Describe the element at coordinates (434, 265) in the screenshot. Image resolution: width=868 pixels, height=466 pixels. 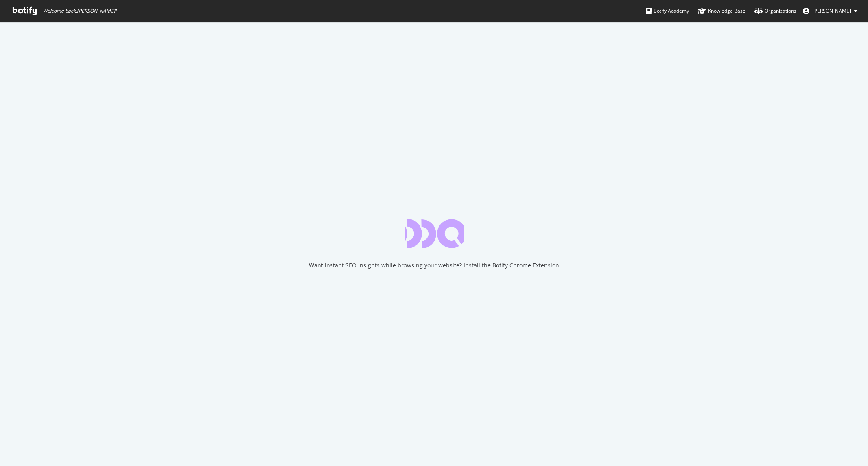
I see `div: Want instant SEO insights while browsing your website? Install the Botify Chrome Extension` at that location.